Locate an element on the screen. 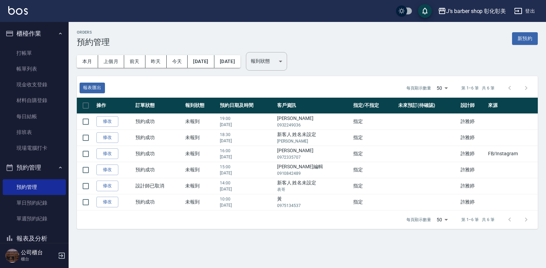 The image size is (546, 268). button: save is located at coordinates (425, 11).